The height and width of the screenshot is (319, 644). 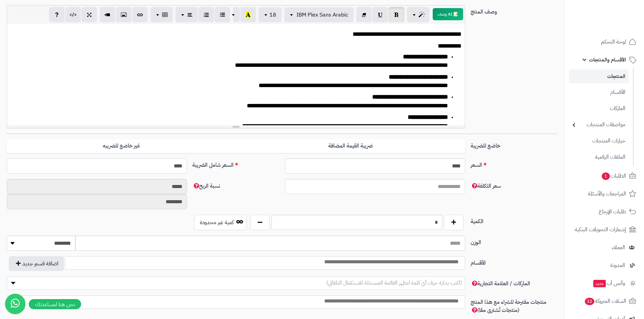 What do you see at coordinates (36, 264) in the screenshot?
I see `button: اضافة قسم جديد` at bounding box center [36, 264].